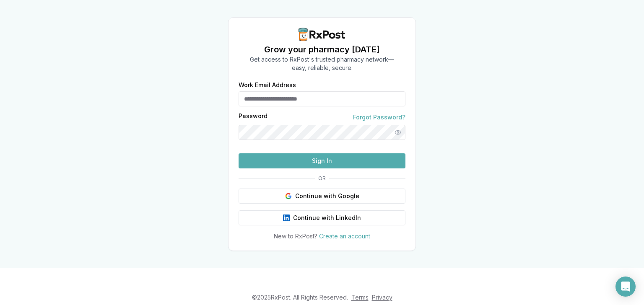 This screenshot has height=305, width=644. What do you see at coordinates (625, 286) in the screenshot?
I see `div: Open Intercom Messenger` at bounding box center [625, 286].